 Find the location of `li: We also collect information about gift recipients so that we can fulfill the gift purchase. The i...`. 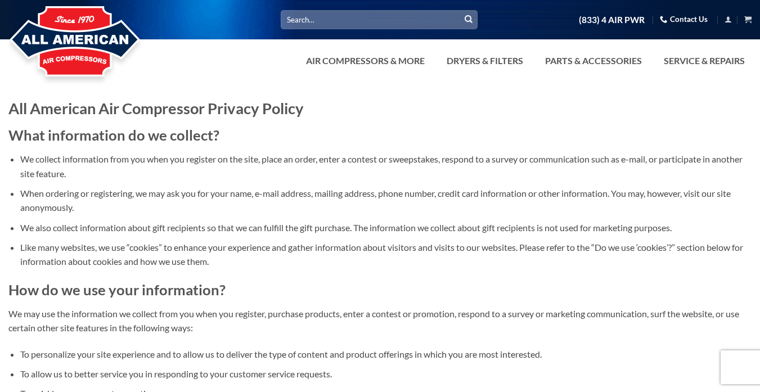

li: We also collect information about gift recipients so that we can fulfill the gift purchase. The i... is located at coordinates (386, 228).